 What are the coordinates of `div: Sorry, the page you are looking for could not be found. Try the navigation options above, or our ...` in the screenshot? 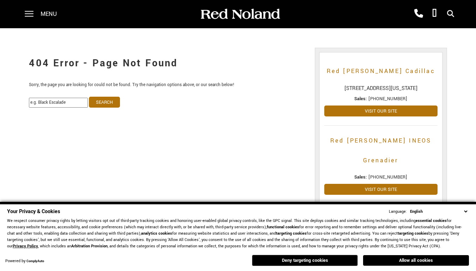 It's located at (166, 76).